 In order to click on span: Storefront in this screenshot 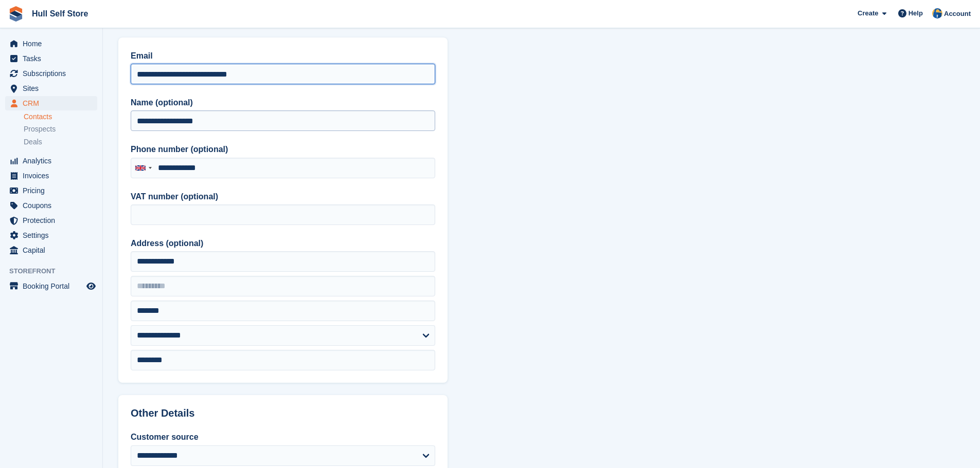, I will do `click(55, 271)`.